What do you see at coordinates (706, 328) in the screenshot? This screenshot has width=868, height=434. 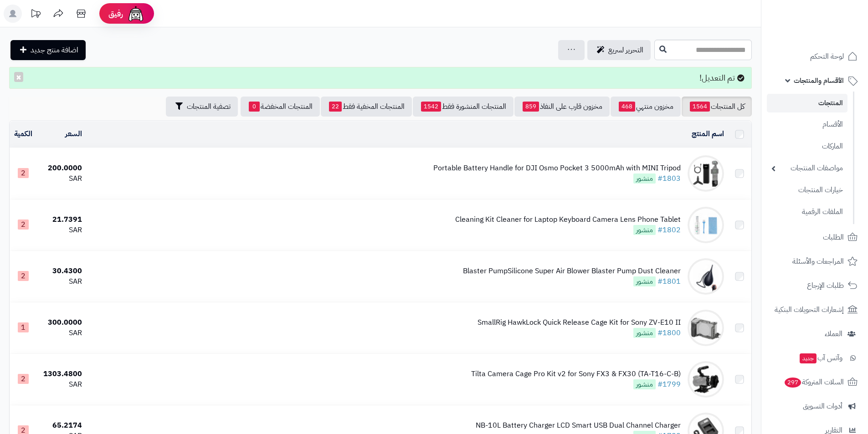 I see `img: SmallRig HawkLock Quick Release Cage Kit for Sony ZV-E10 II` at bounding box center [706, 328].